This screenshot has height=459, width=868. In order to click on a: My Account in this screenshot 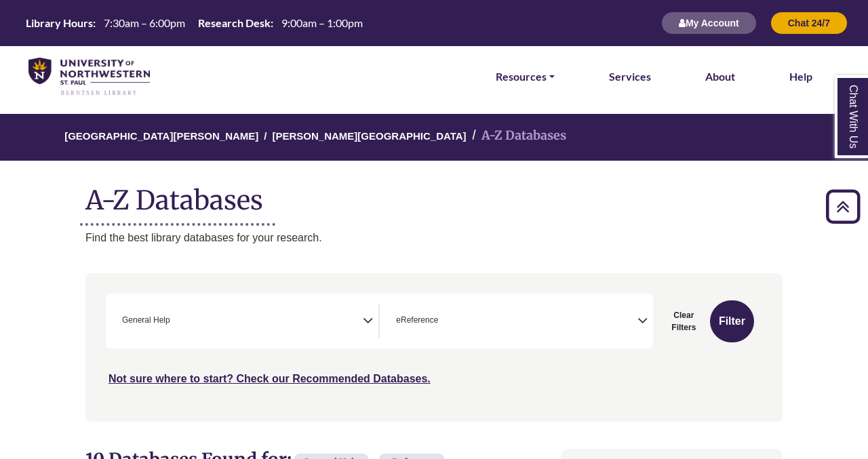, I will do `click(708, 23)`.